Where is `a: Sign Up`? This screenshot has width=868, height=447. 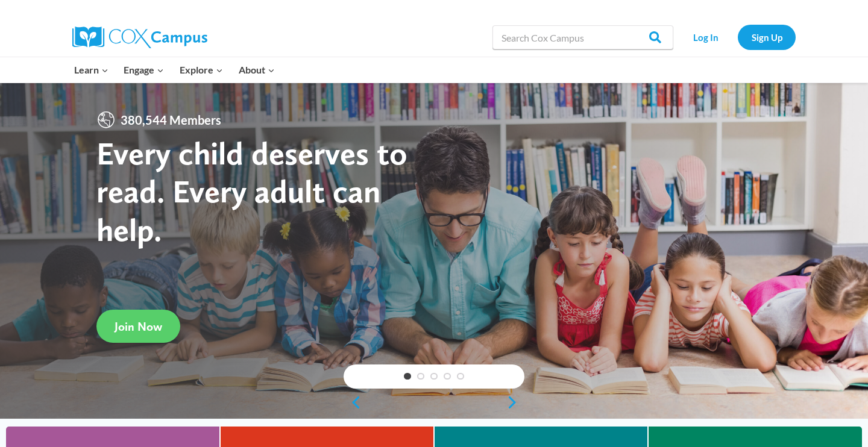
a: Sign Up is located at coordinates (767, 37).